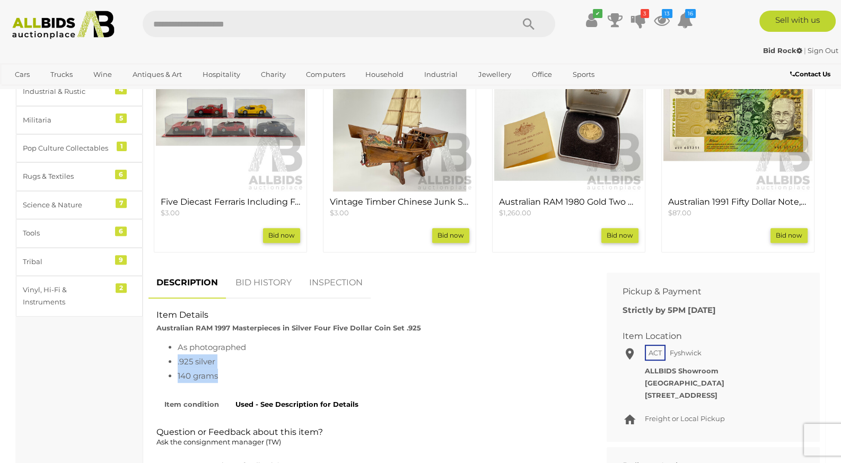 This screenshot has height=463, width=841. Describe the element at coordinates (686, 353) in the screenshot. I see `span: Fyshwick` at that location.